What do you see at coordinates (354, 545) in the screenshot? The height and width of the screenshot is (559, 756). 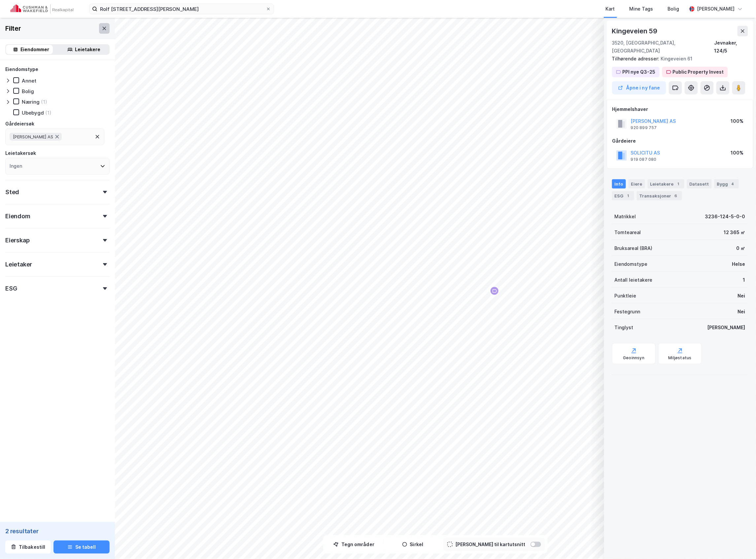 I see `button: Tegn områder` at bounding box center [354, 545].